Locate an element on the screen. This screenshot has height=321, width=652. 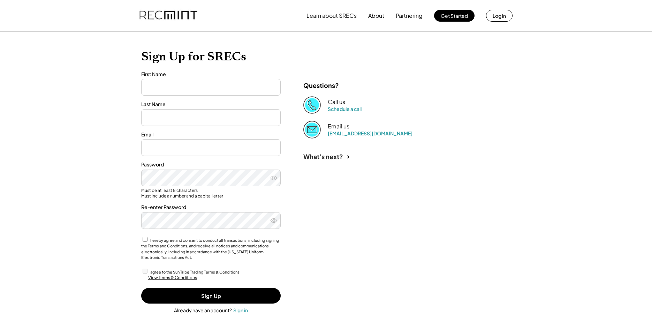
div: Questions? is located at coordinates (321, 85).